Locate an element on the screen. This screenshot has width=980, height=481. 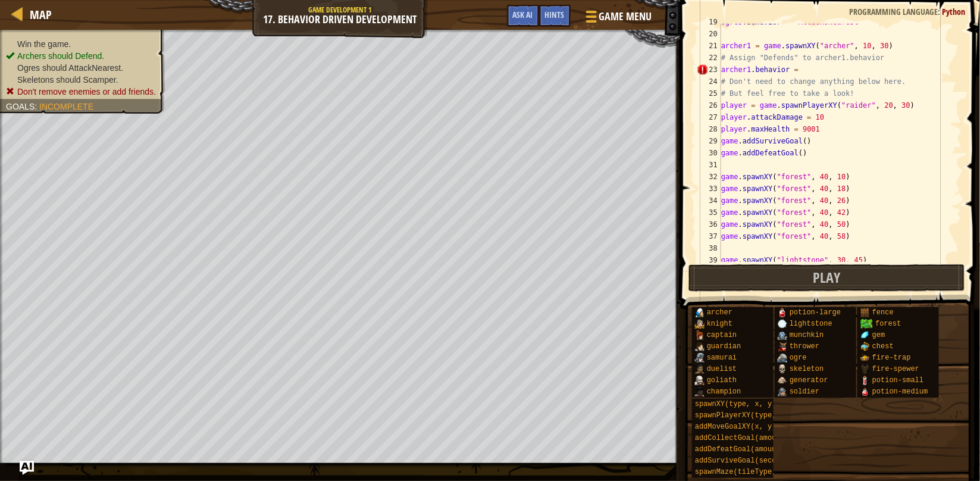
span: gem is located at coordinates (879, 335).